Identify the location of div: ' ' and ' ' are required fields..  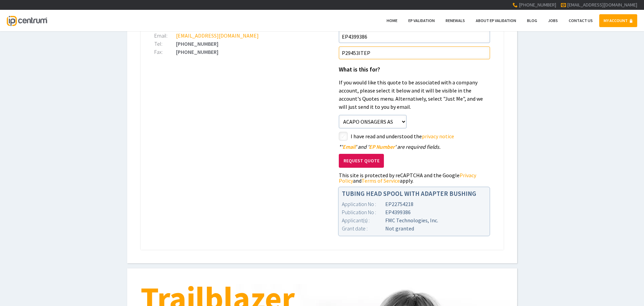
(414, 146).